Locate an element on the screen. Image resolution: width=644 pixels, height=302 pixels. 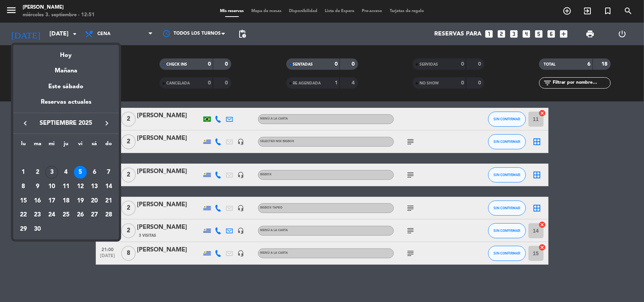
div: 2 is located at coordinates (38, 172).